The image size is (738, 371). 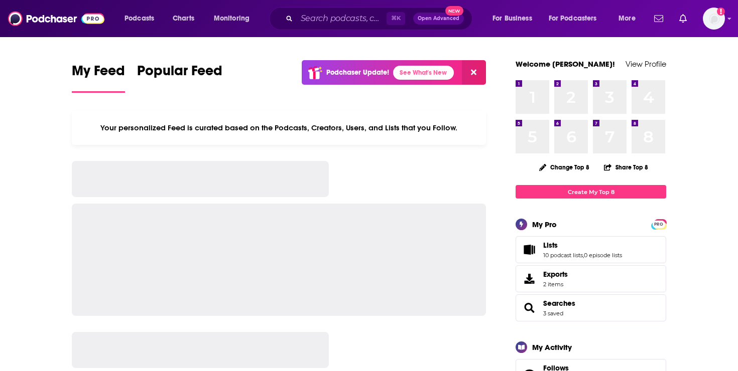 I want to click on span: Monitoring, so click(x=231, y=19).